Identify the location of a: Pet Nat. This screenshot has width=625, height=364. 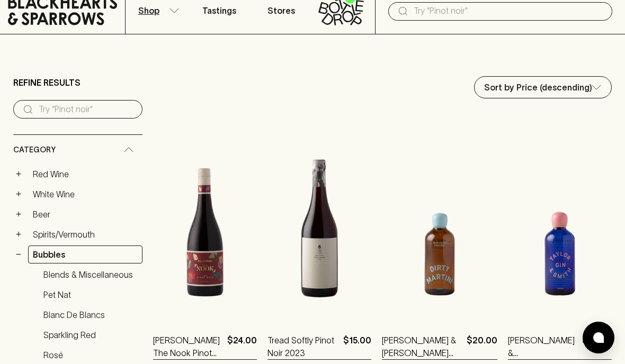
(90, 295).